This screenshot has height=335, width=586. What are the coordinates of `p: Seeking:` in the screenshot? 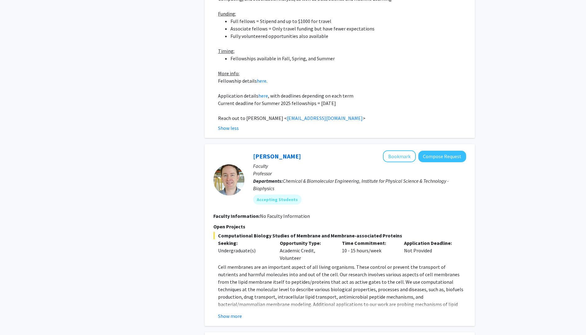 It's located at (244, 243).